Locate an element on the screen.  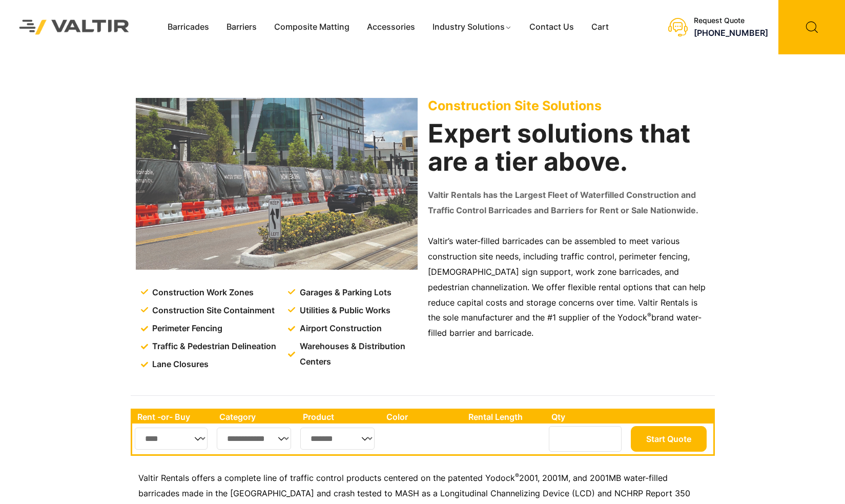
p: Valtir’s water-filled barricades can be assembled to meet various construction site needs, includ... is located at coordinates (569, 287).